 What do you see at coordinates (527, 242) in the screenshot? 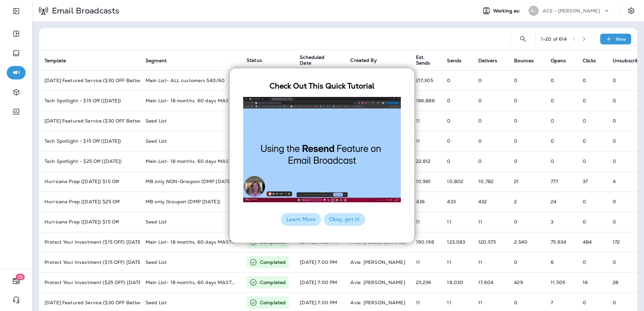
I see `td: 2,540` at bounding box center [527, 242].